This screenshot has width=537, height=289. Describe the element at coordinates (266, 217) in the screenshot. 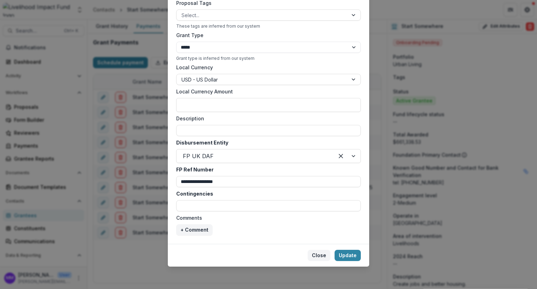

I see `label: Comments` at that location.